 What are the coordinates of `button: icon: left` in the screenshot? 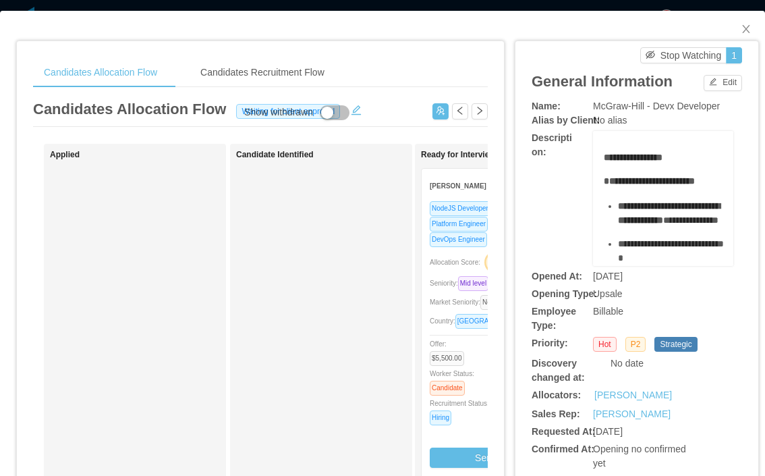 It's located at (460, 111).